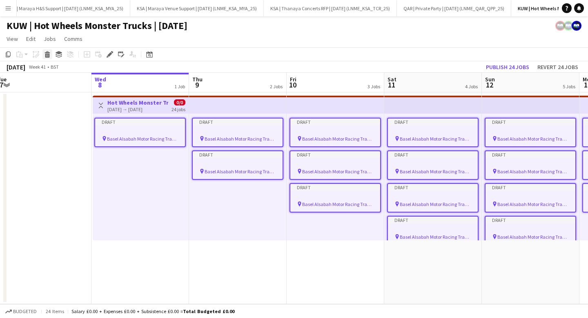  What do you see at coordinates (180, 86) in the screenshot?
I see `div: 1 Job` at bounding box center [180, 86].